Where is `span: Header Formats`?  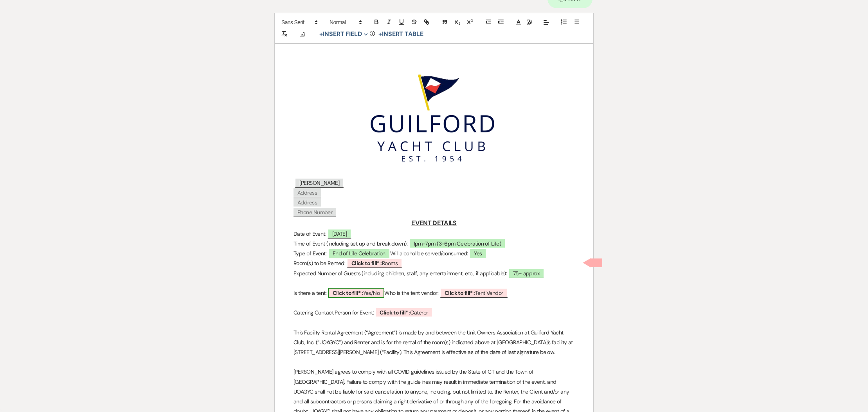
span: Header Formats is located at coordinates (345, 23).